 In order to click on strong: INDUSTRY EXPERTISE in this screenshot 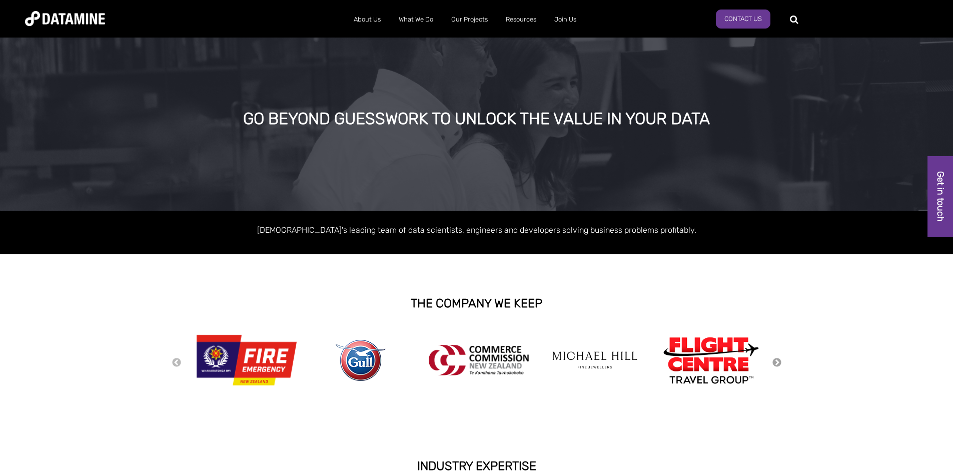, I will do `click(477, 466)`.